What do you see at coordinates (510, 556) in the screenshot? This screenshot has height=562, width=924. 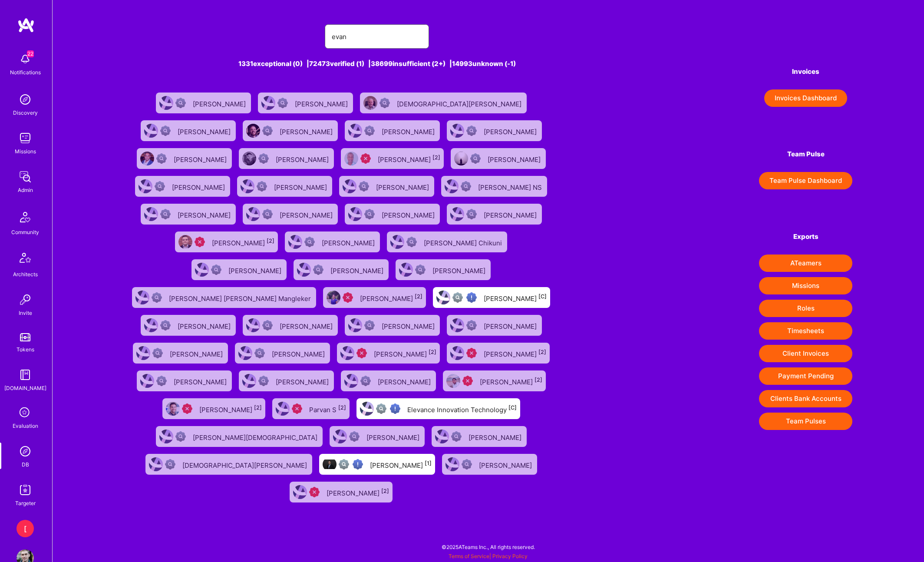 I see `a: Privacy Policy` at bounding box center [510, 556].